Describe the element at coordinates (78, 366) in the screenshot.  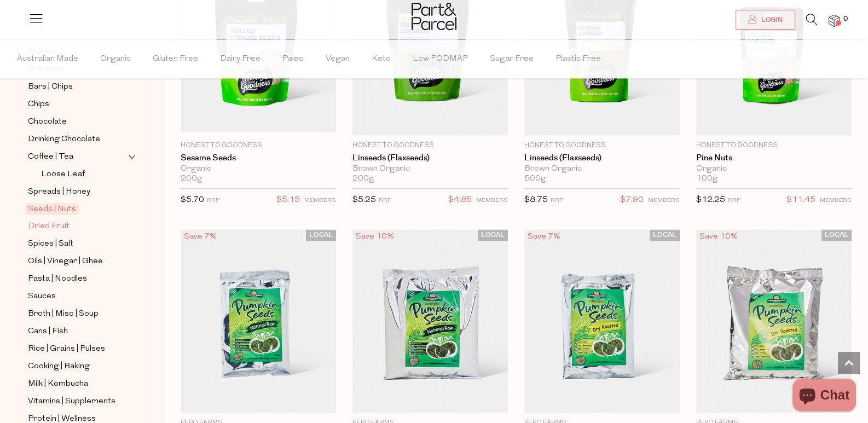
I see `a: Cooking | Baking` at that location.